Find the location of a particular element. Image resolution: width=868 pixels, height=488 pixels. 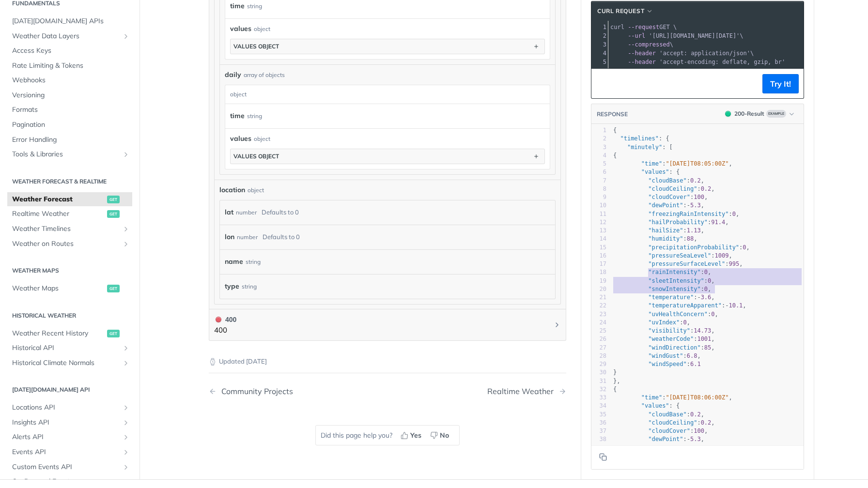

span: "timelines" is located at coordinates (639, 139).